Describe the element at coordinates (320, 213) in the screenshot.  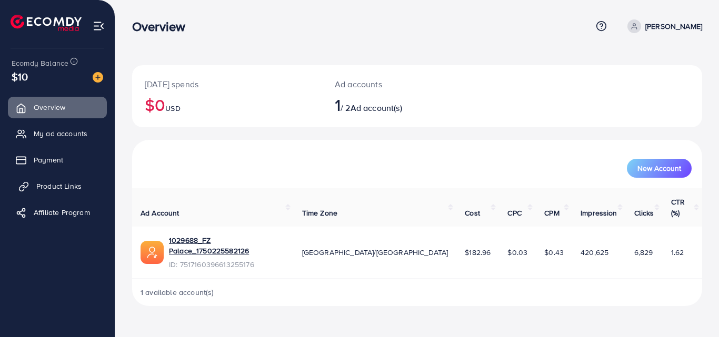
I see `span: Time Zone` at that location.